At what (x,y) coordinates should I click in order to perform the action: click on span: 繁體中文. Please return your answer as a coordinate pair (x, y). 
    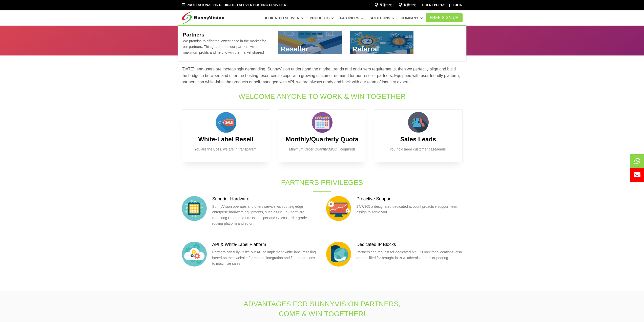
    Looking at the image, I should click on (407, 5).